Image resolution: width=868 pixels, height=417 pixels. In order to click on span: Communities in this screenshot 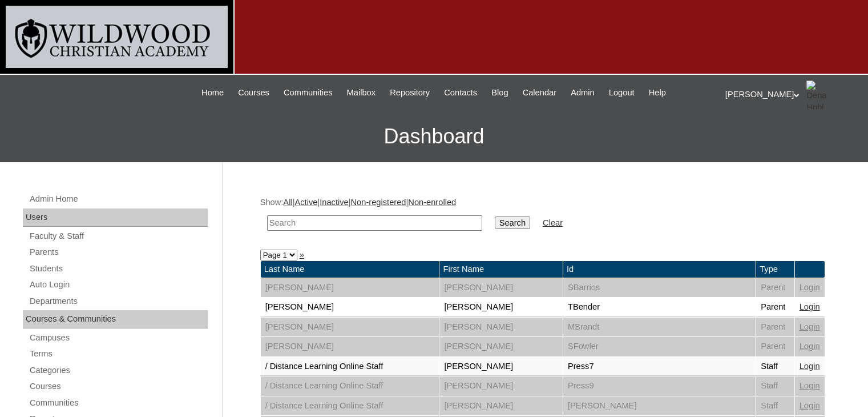, I will do `click(308, 92)`.